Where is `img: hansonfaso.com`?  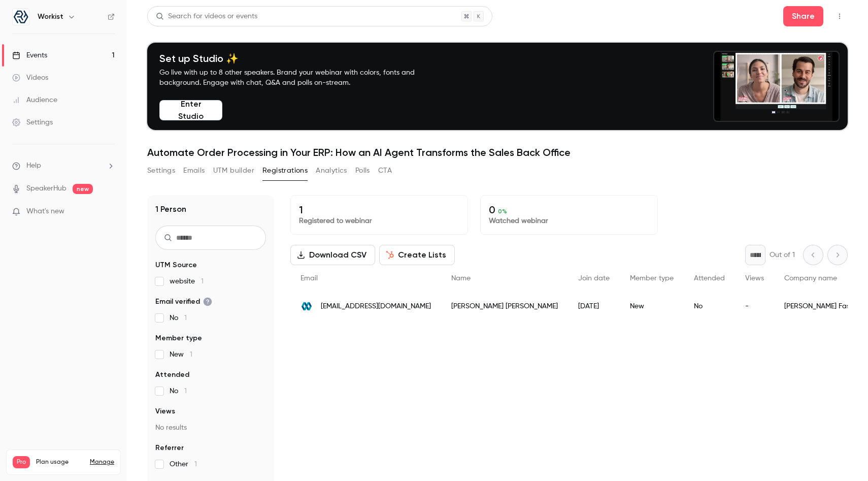 img: hansonfaso.com is located at coordinates (306, 306).